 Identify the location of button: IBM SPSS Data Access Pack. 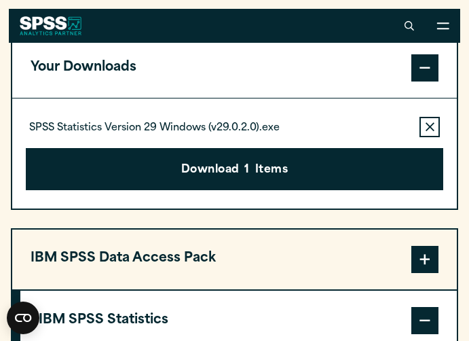
(234, 259).